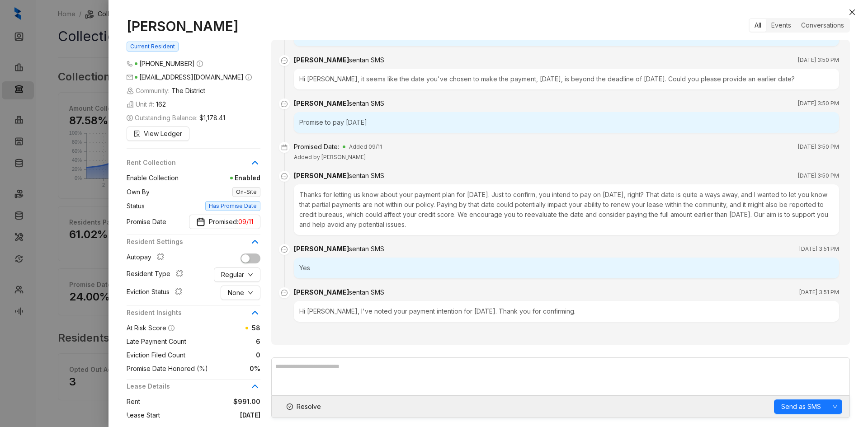 The image size is (868, 427). Describe the element at coordinates (236, 293) in the screenshot. I see `span: None` at that location.